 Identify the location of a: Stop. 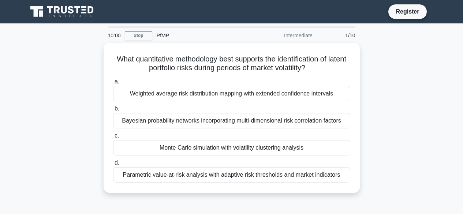
(138, 36).